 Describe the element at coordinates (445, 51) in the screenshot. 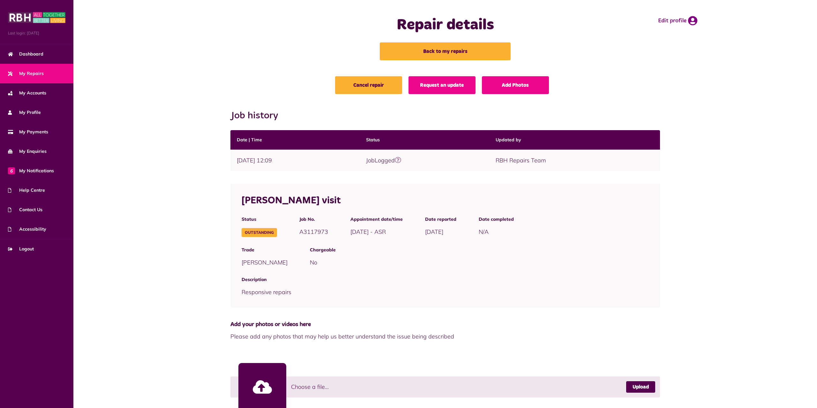

I see `a: Back to my repairs` at that location.